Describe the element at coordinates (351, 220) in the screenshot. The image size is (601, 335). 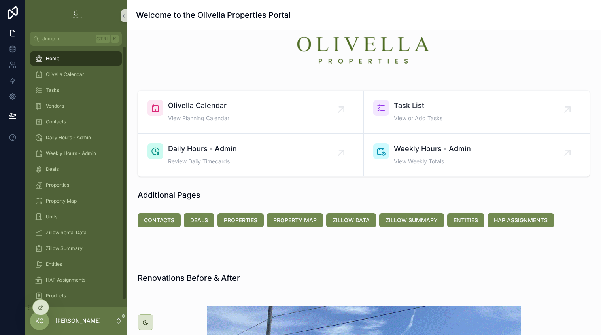
I see `span: ZILLOW DATA` at that location.